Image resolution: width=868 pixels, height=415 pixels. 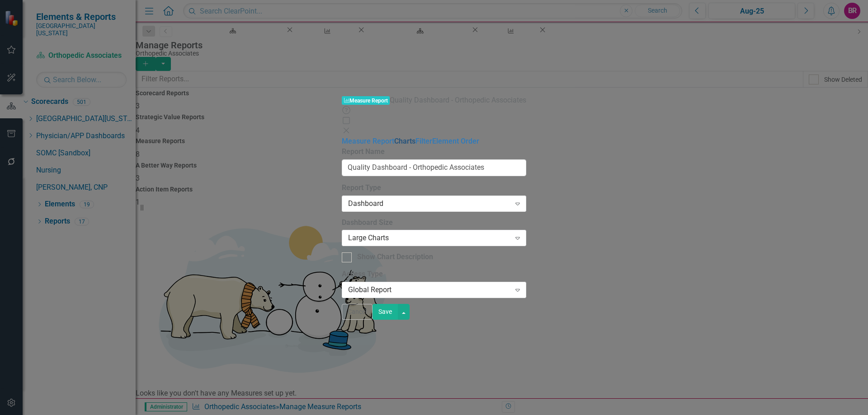 What do you see at coordinates (385, 311) in the screenshot?
I see `button: Save` at bounding box center [385, 311].